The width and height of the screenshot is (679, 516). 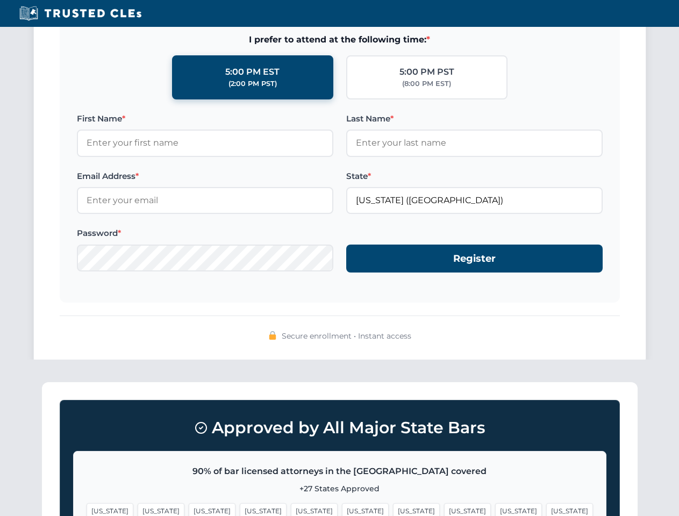 I want to click on p: +27 States Approved, so click(x=340, y=488).